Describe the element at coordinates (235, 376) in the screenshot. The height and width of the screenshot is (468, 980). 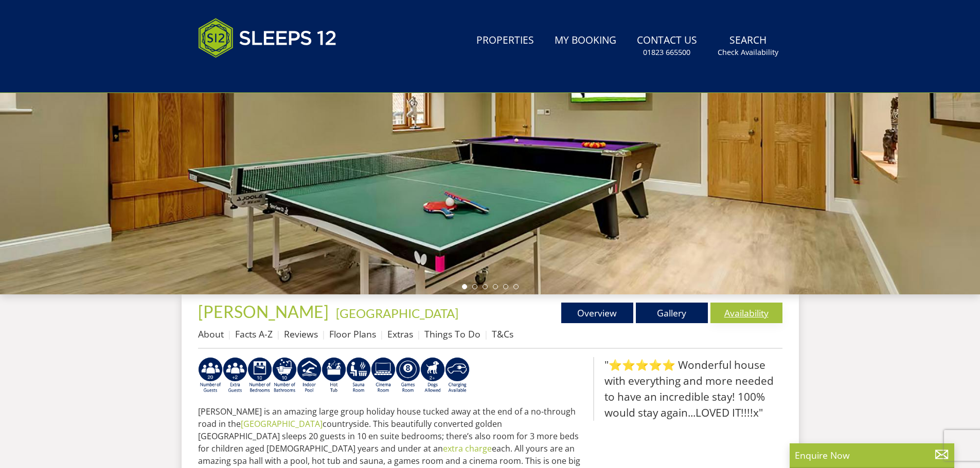
I see `img: AD_4nXeXCOE_OdmEy92lFEB9p7nyvg-9T1j8Q7yQMnDgopRzbTNR3Fwoz3levE1lBACinI3iQWtmcm3GLYMw3-AC-bi-kylLi...` at that location.